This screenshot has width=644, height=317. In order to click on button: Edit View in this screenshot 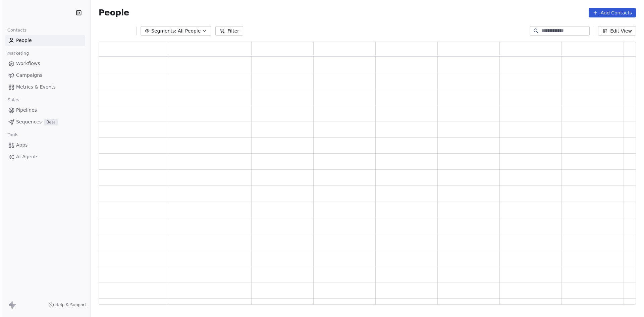, I will do `click(617, 31)`.